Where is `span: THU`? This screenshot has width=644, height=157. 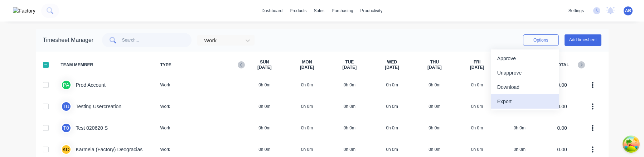 span: THU is located at coordinates (434, 63).